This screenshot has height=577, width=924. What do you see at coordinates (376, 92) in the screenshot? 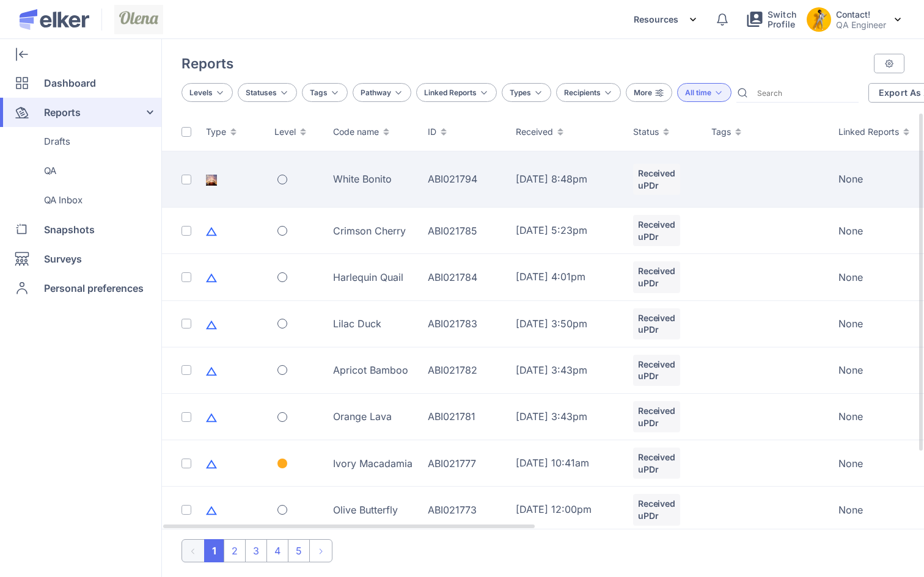
I see `span: Pathway` at bounding box center [376, 92].